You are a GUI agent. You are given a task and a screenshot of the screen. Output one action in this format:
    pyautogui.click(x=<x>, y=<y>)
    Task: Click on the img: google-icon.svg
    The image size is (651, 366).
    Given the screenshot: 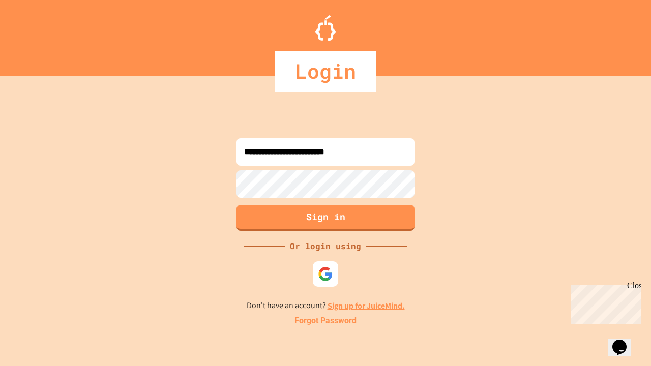 What is the action you would take?
    pyautogui.click(x=325, y=274)
    